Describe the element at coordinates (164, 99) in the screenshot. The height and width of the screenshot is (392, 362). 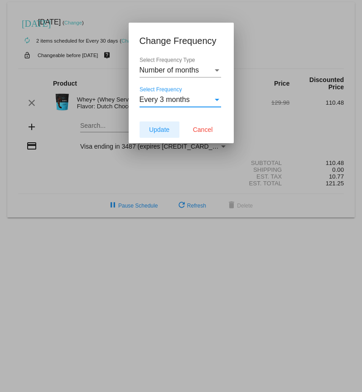
I see `span: Every 3 months` at that location.